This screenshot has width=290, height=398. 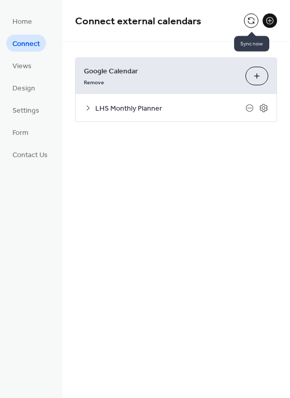 I want to click on span: Home, so click(x=22, y=22).